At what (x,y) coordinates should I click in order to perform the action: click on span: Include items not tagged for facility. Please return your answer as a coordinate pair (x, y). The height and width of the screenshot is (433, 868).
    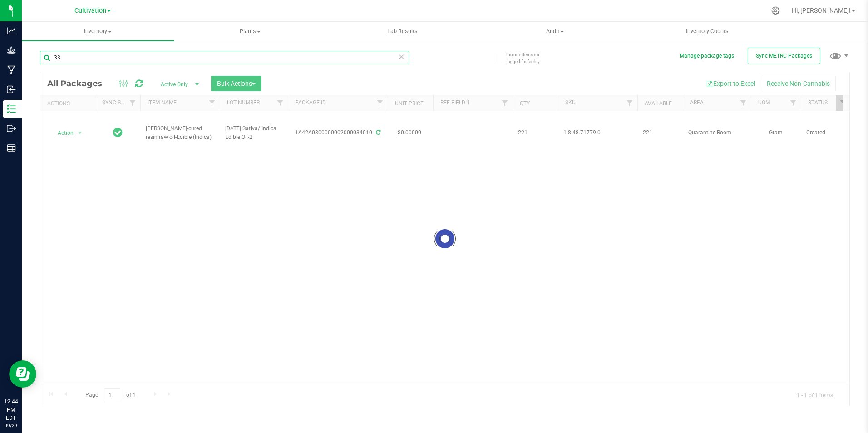
    Looking at the image, I should click on (529, 58).